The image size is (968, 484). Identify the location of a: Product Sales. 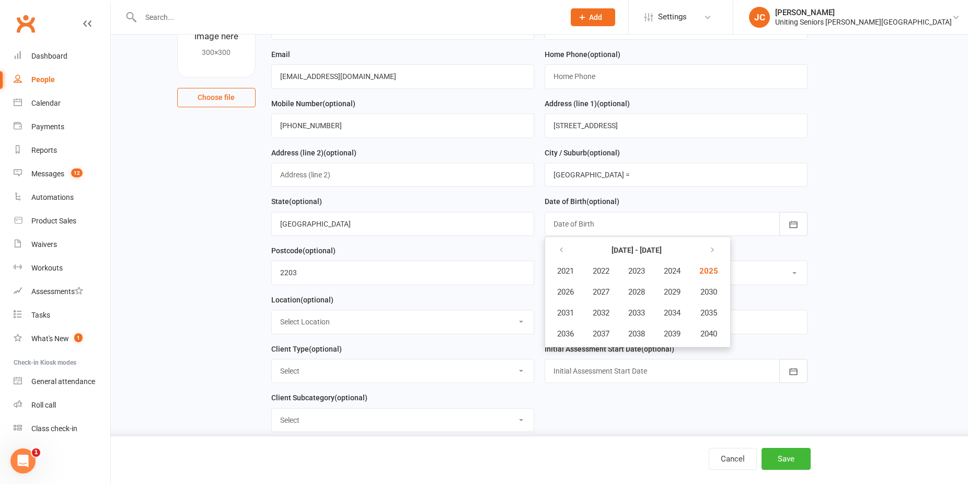
(62, 221).